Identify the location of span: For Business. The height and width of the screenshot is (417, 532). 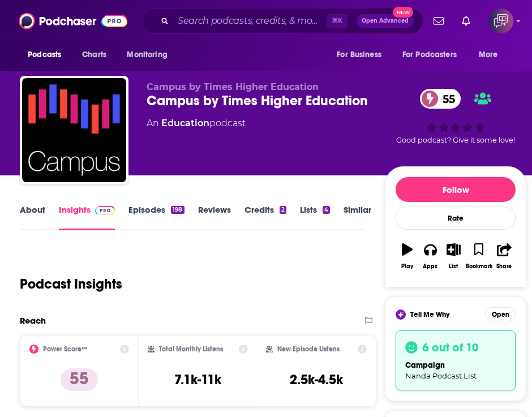
(359, 55).